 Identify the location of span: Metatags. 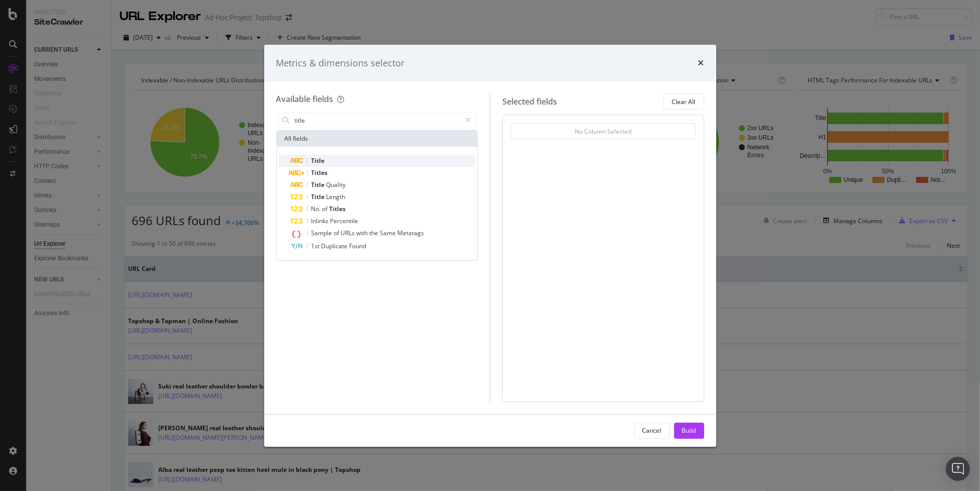
(411, 233).